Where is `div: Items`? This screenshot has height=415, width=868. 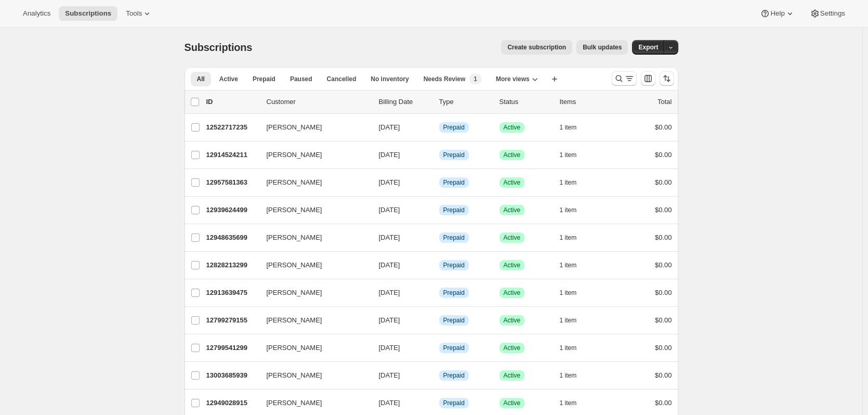
div: Items is located at coordinates (586, 102).